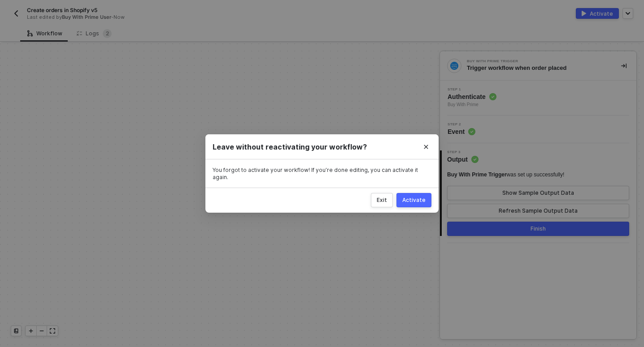 The image size is (644, 347). I want to click on span: Step 1, so click(472, 89).